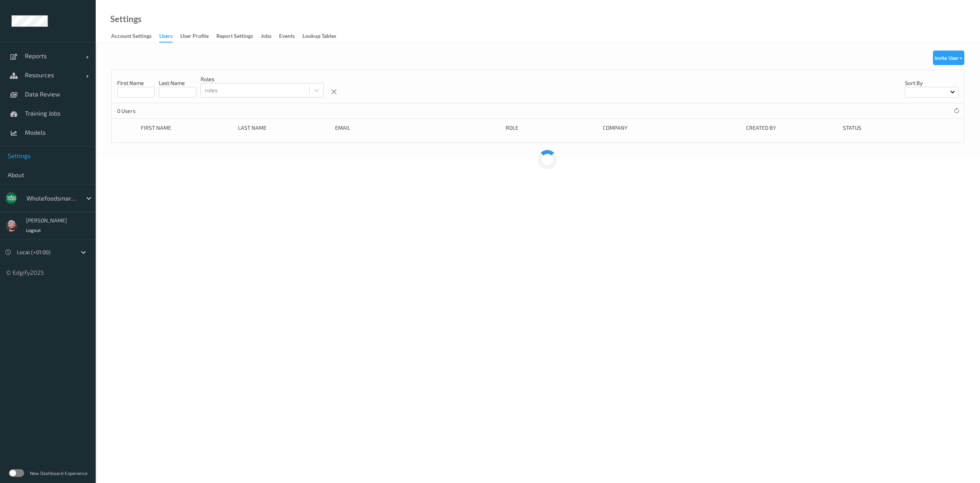 The width and height of the screenshot is (980, 483). What do you see at coordinates (418, 128) in the screenshot?
I see `div: Email` at bounding box center [418, 128].